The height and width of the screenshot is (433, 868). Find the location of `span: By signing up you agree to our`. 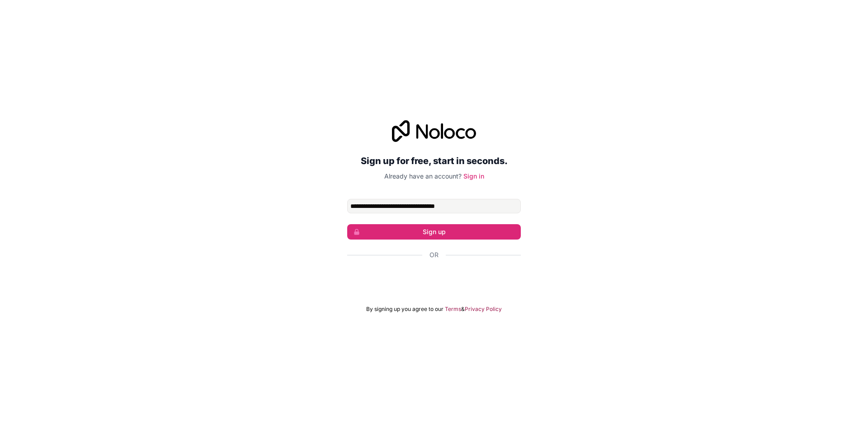

span: By signing up you agree to our is located at coordinates (404, 309).